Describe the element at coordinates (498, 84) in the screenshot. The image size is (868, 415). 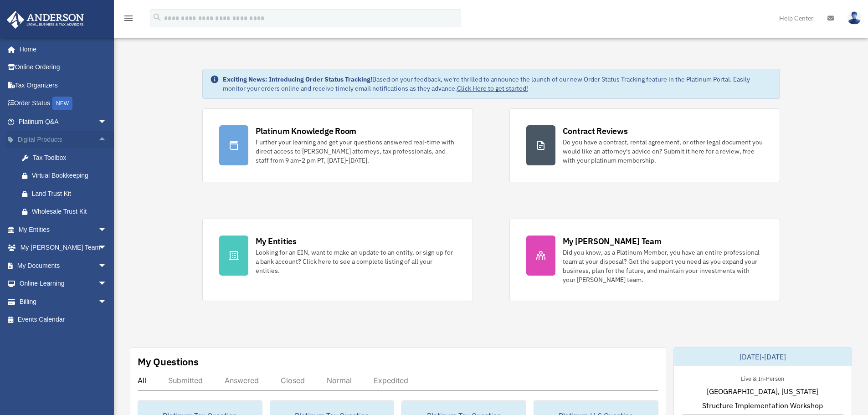
I see `div: Based on your feedback, we're thrilled to announce the launch of our new Order Status Tracking fe...` at that location.